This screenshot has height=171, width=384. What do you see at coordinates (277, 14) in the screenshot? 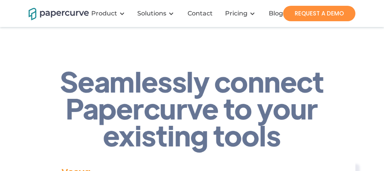
I see `a: Blog` at bounding box center [277, 14].